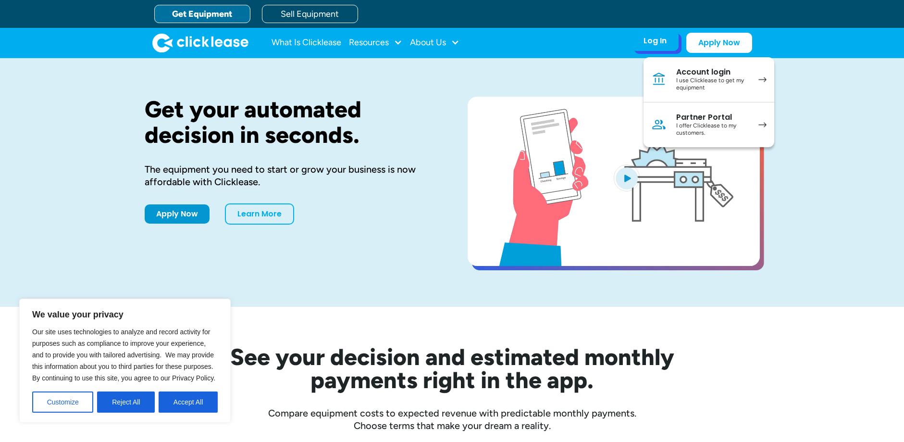 This screenshot has width=904, height=442. I want to click on img: Blue play button logo on a light blue circular background, so click(627, 178).